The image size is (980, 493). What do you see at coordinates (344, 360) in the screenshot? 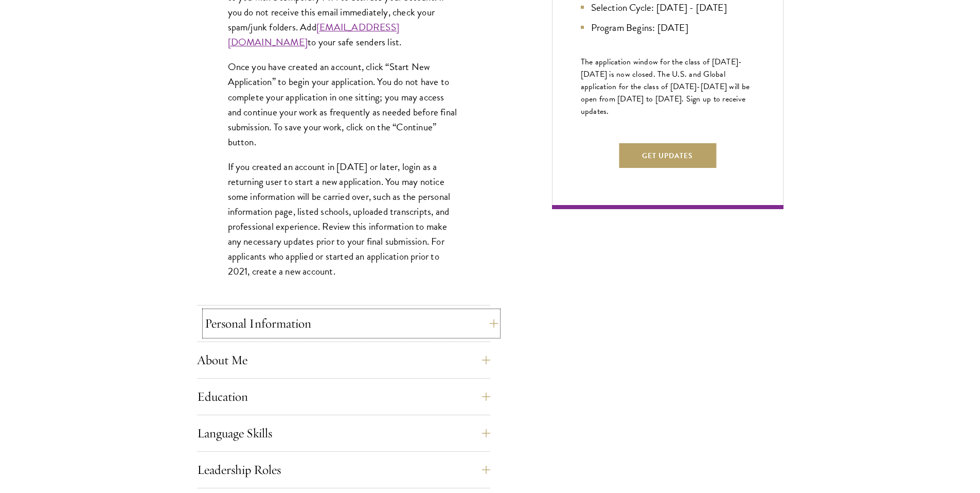
I see `button: About Me` at bounding box center [344, 360].